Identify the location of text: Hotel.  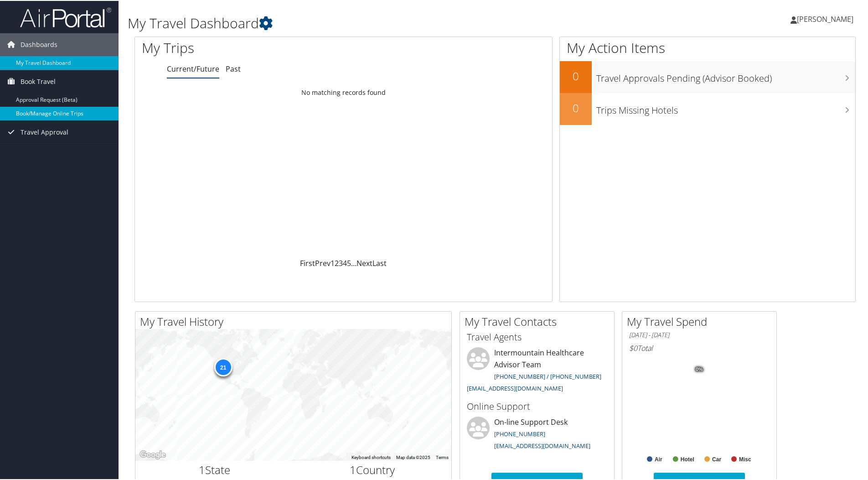
(687, 458).